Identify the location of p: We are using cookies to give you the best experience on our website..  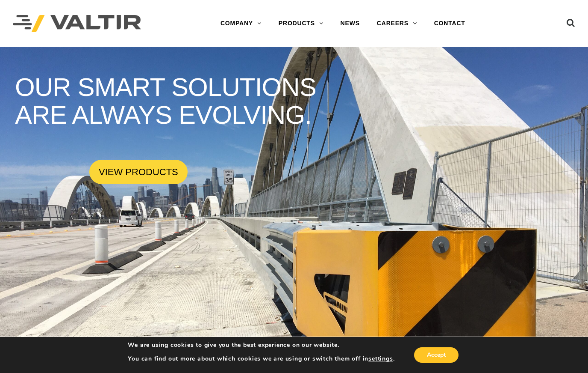
(261, 345).